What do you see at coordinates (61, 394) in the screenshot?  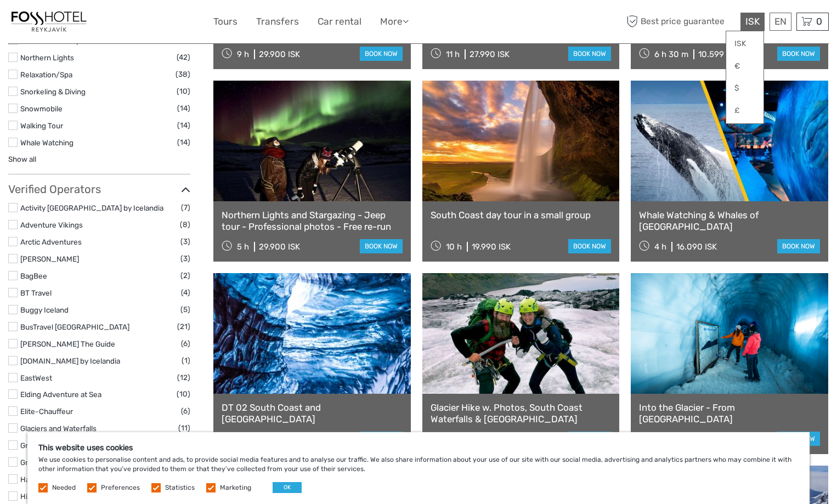 I see `a: Elding Adventure at Sea` at bounding box center [61, 394].